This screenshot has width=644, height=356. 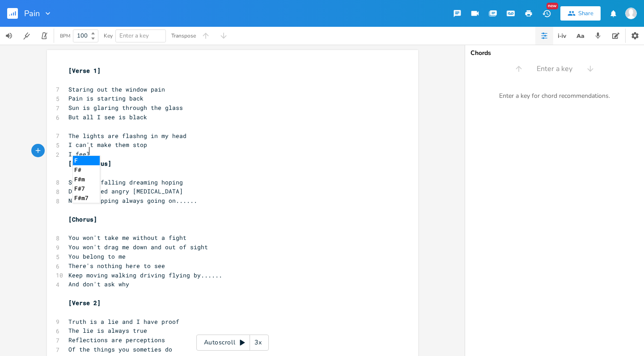 I want to click on span: [Chorus], so click(x=83, y=219).